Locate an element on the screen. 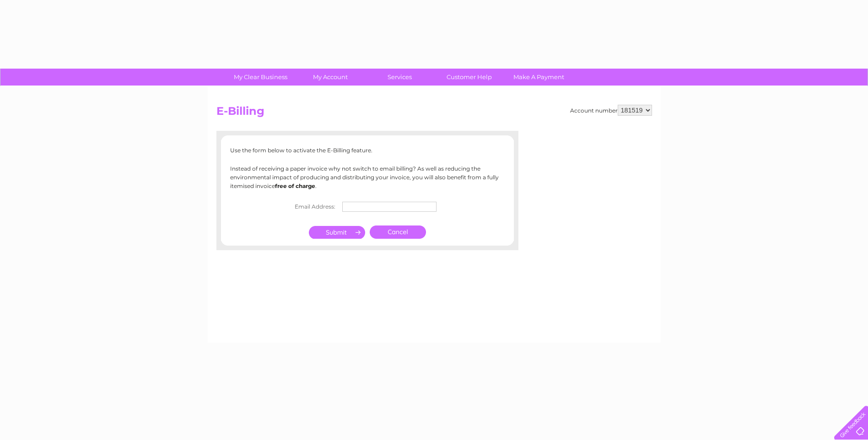 The image size is (868, 440). a: My Clear Business is located at coordinates (260, 77).